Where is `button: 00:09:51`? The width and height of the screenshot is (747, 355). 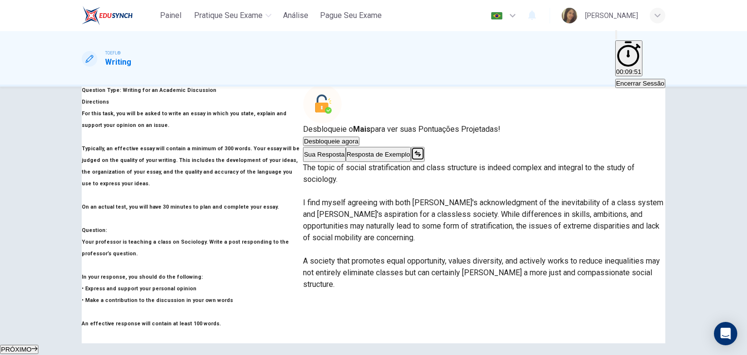 button: 00:09:51 is located at coordinates (629, 58).